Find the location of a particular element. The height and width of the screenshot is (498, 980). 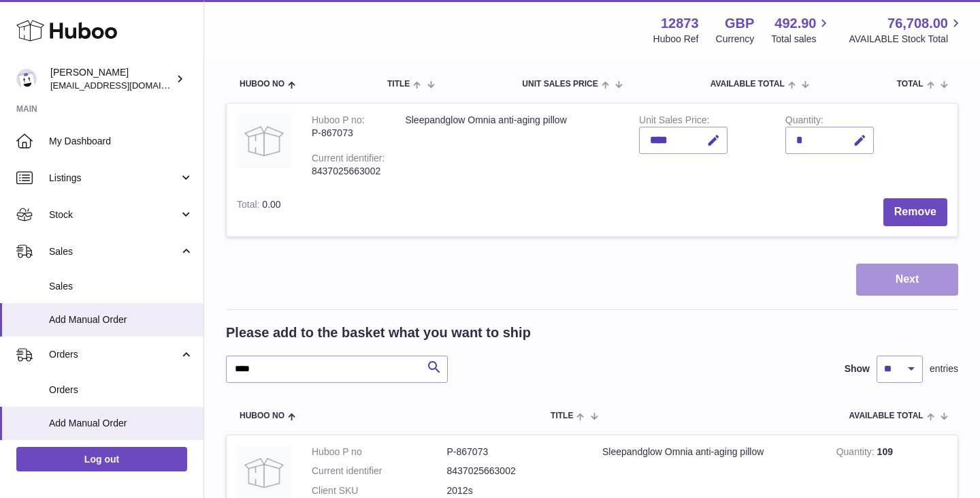

label: Quantity is located at coordinates (805, 121).